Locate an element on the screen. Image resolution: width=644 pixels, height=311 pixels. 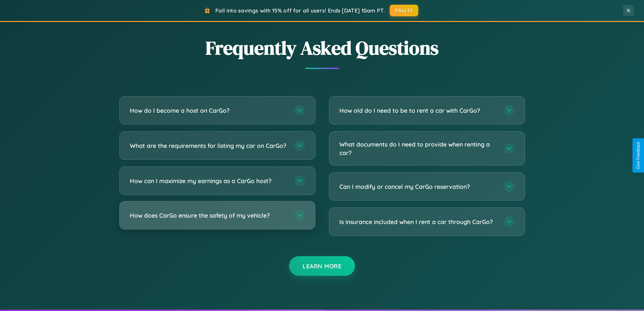
h3: What documents do I need to provide when renting a car? is located at coordinates (418, 148).